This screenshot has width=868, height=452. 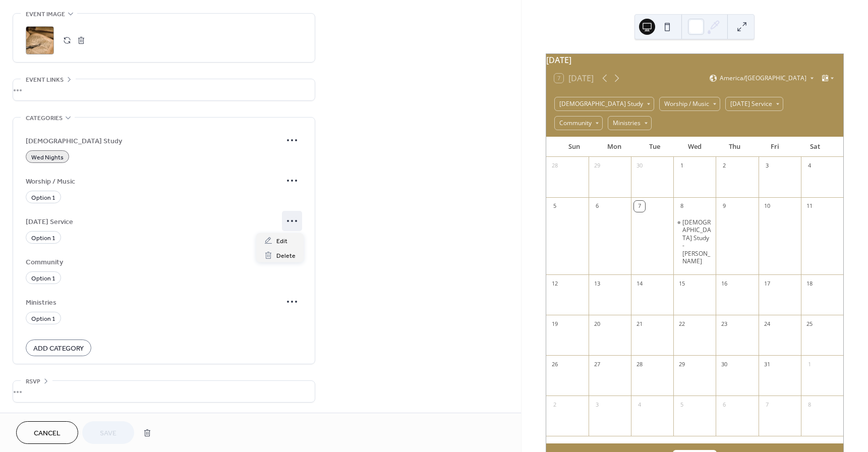 What do you see at coordinates (554, 364) in the screenshot?
I see `div: 26` at bounding box center [554, 364].